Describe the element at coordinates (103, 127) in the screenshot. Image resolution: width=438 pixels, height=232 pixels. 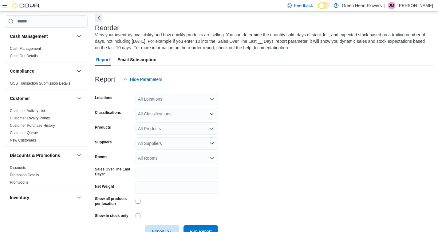
I see `label: Products` at that location.